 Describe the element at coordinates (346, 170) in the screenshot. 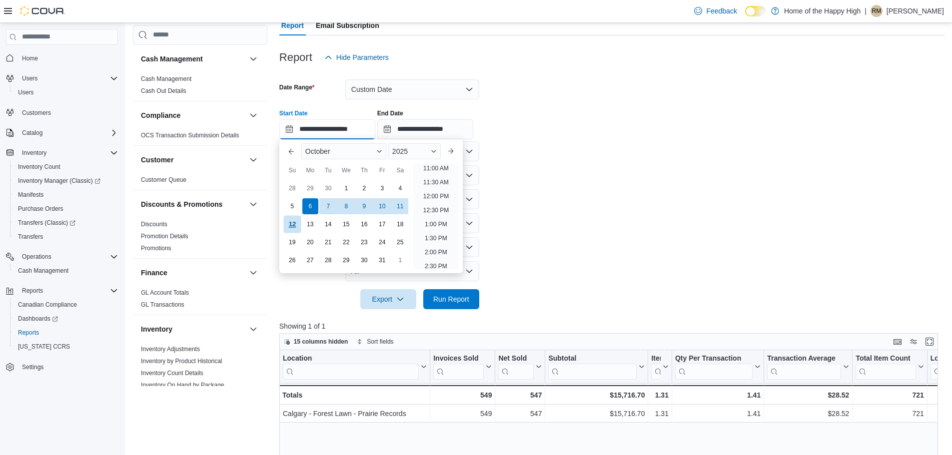

I see `div: We` at that location.